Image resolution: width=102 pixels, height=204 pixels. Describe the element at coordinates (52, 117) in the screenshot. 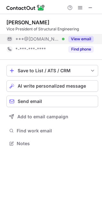

I see `button: Add to email campaign` at that location.